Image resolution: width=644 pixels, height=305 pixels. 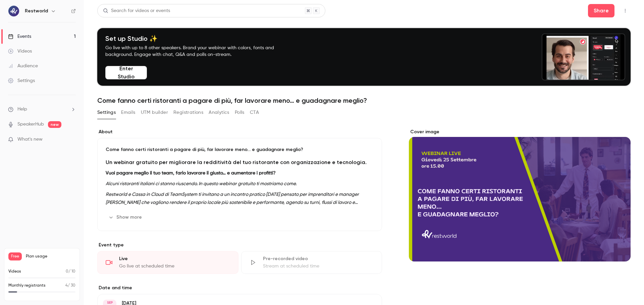 I want to click on span: Free, so click(x=15, y=256).